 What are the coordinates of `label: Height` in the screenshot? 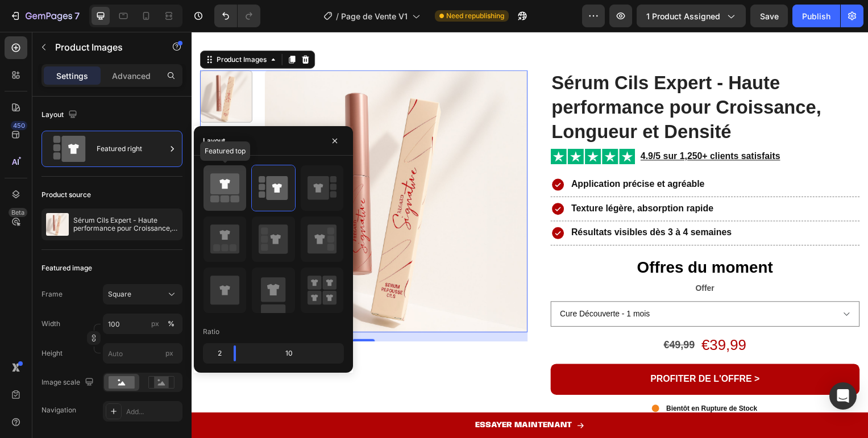 It's located at (52, 353).